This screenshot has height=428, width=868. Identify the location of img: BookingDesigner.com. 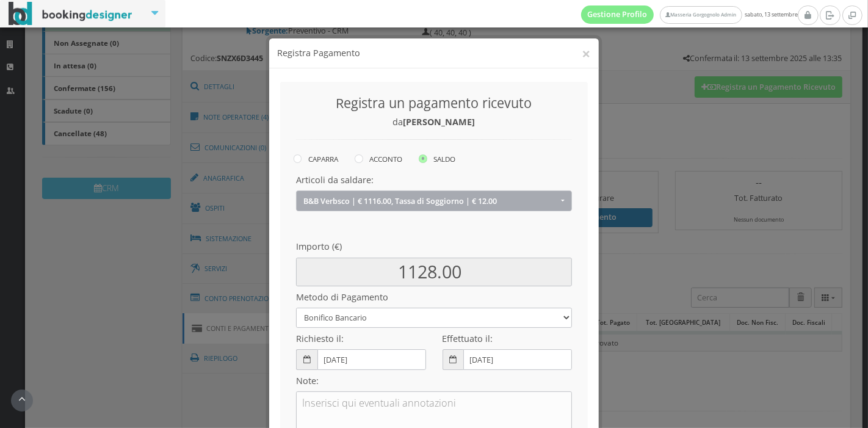
(70, 13).